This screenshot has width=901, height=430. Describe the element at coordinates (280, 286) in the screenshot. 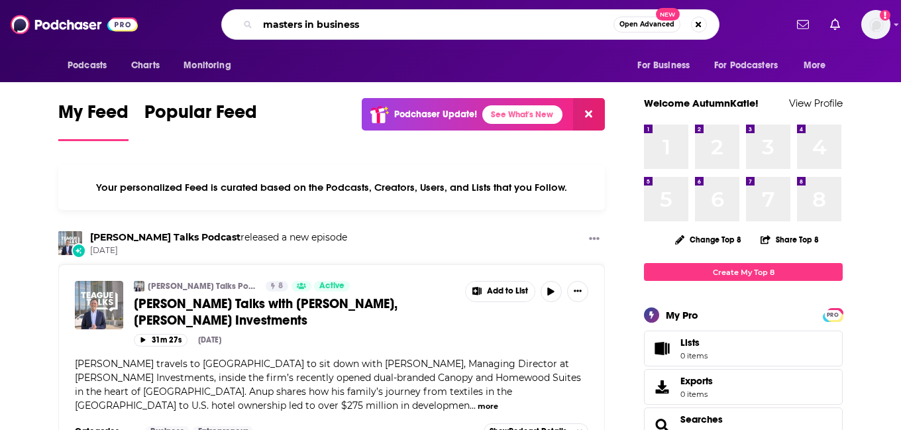

I see `span: 8` at that location.